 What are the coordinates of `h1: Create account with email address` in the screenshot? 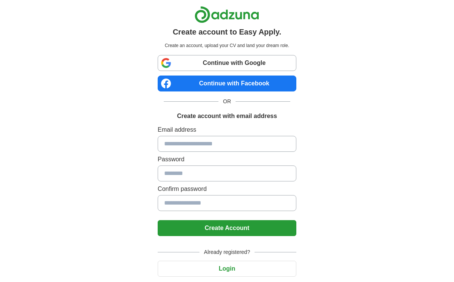 It's located at (227, 116).